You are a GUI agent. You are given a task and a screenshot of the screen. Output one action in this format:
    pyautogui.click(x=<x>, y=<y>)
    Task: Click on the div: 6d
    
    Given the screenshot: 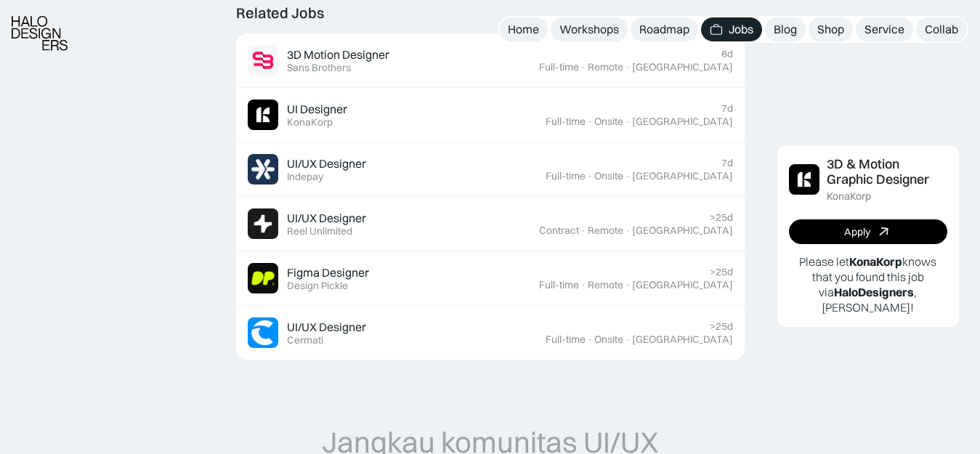 What is the action you would take?
    pyautogui.click(x=727, y=54)
    